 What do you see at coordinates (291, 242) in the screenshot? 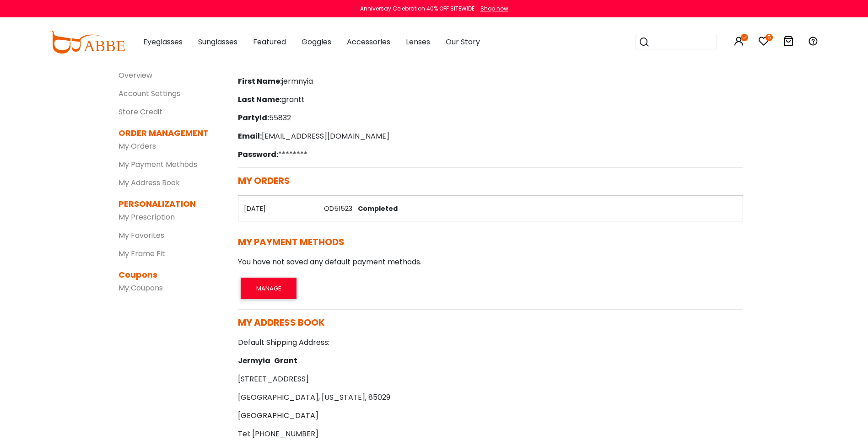
I see `span: MY PAYMENT METHODS` at bounding box center [291, 242].